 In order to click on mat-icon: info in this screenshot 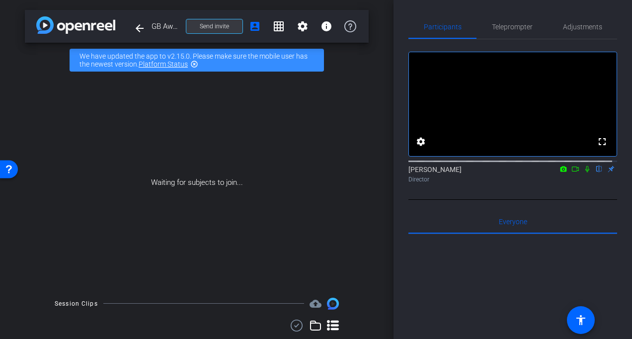, I will do `click(326, 26)`.